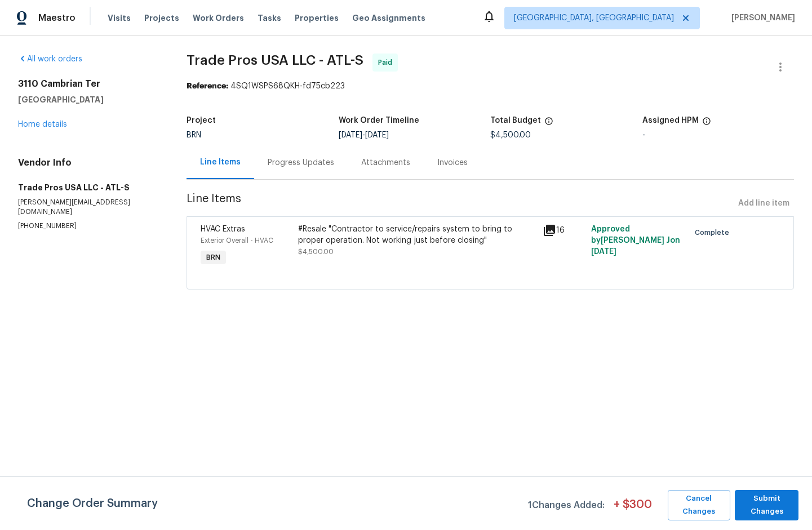 This screenshot has height=530, width=812. Describe the element at coordinates (88, 188) in the screenshot. I see `h5: Trade Pros USA LLC - ATL-S` at that location.